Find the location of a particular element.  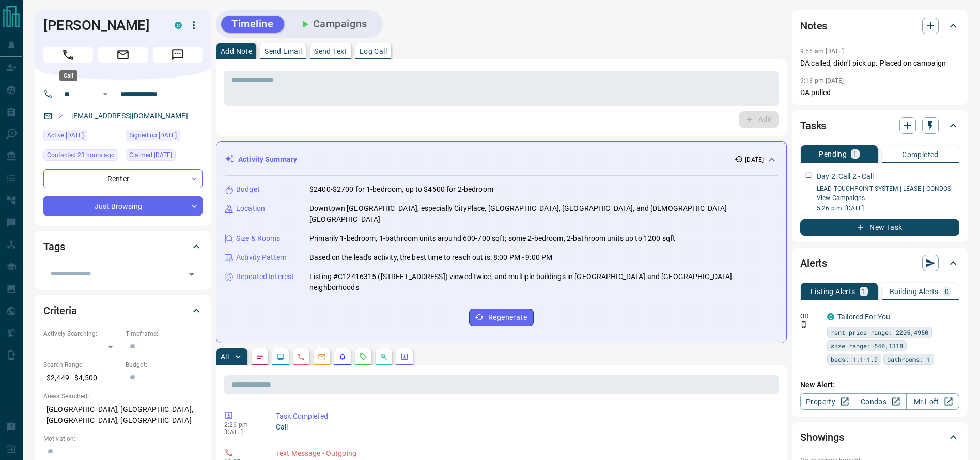

p: 2:26 pm is located at coordinates (242, 424).